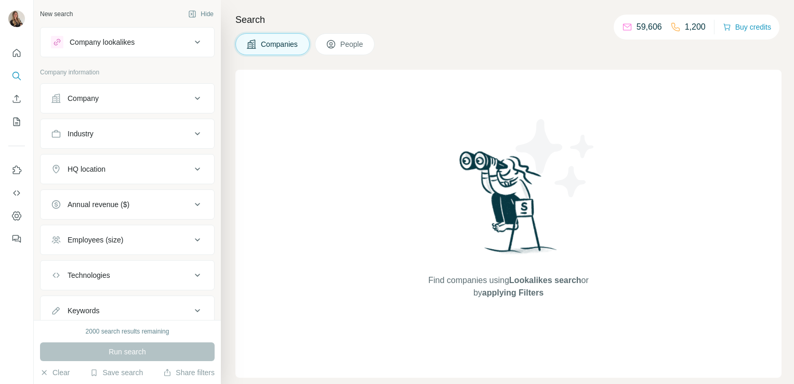 This screenshot has width=794, height=384. I want to click on span: applying Filters, so click(513, 292).